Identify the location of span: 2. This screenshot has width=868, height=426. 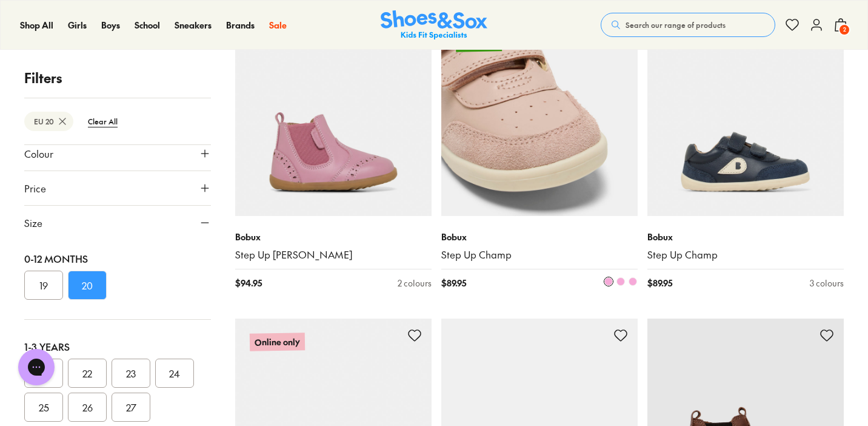
(845, 30).